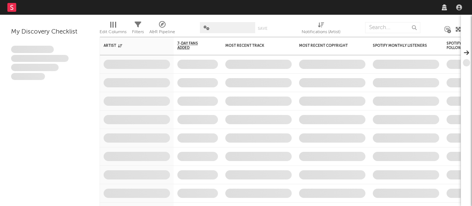  Describe the element at coordinates (253, 46) in the screenshot. I see `div: Most Recent Track` at that location.